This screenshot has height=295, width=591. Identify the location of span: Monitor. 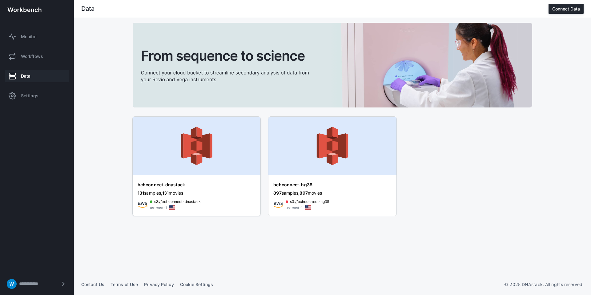
(29, 37).